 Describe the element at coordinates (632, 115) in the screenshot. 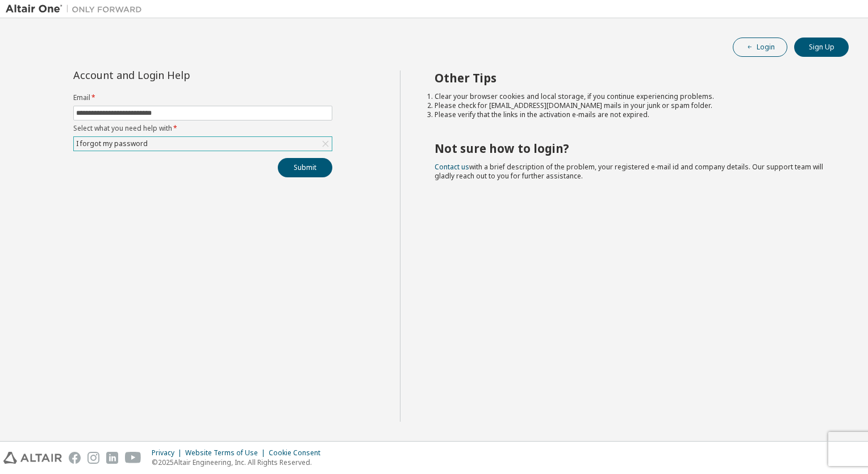

I see `li: Please verify that the links in the activation e-mails are not expired.` at that location.